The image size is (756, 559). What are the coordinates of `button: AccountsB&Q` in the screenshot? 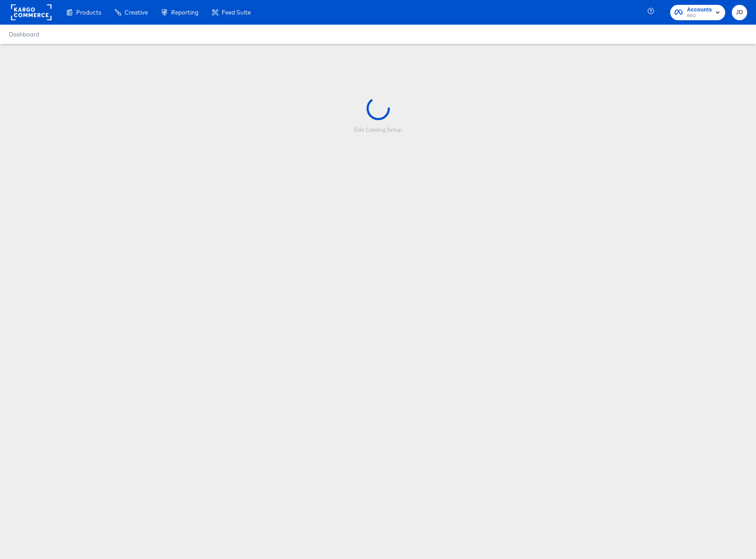 It's located at (698, 13).